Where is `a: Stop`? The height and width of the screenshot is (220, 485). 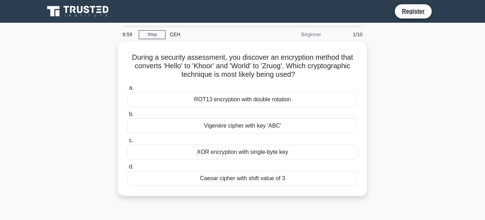 a: Stop is located at coordinates (152, 34).